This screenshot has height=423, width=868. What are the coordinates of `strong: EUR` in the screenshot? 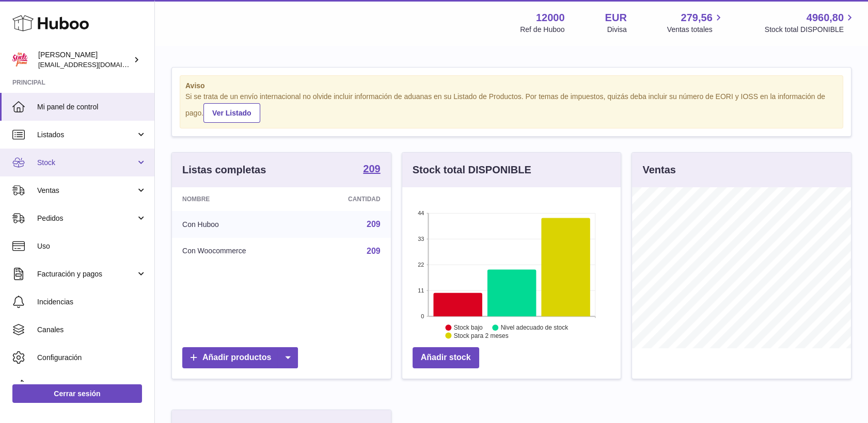 It's located at (616, 17).